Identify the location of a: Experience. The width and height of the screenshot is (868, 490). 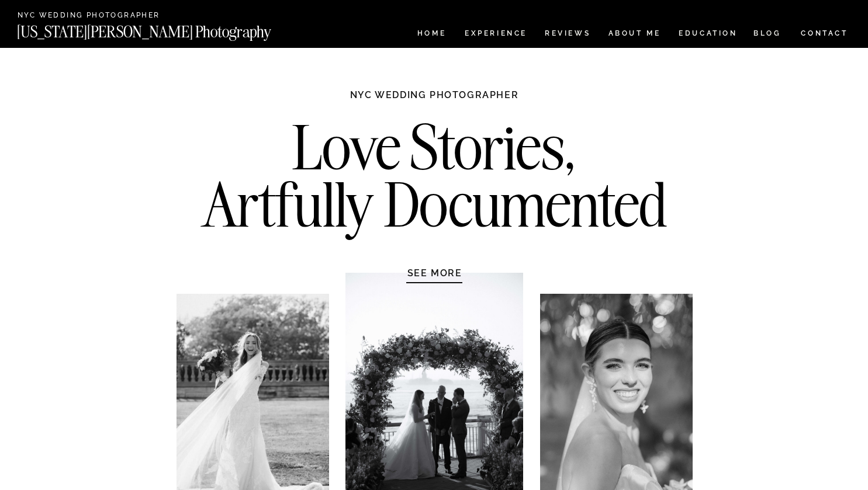
(495, 35).